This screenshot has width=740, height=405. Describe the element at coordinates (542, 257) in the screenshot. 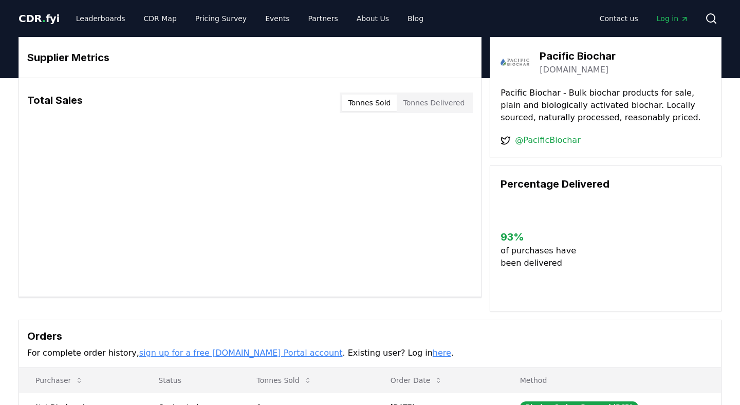

I see `p: of purchases have been delivered` at that location.